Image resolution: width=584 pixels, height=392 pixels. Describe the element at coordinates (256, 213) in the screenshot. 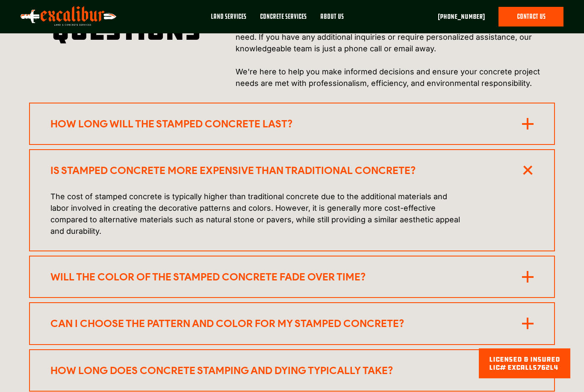

I see `p: The cost of stamped concrete is typically higher than traditional concrete due to the additional ...` at that location.